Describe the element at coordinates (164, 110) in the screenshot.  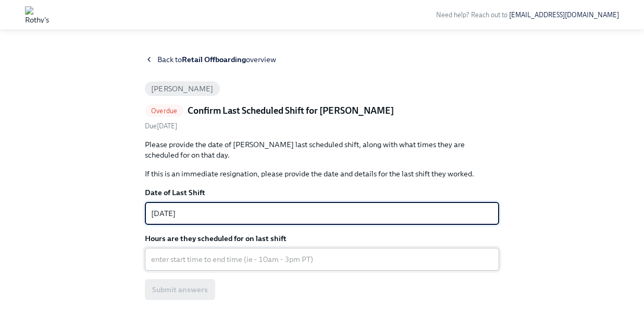
I see `span: Overdue` at that location.